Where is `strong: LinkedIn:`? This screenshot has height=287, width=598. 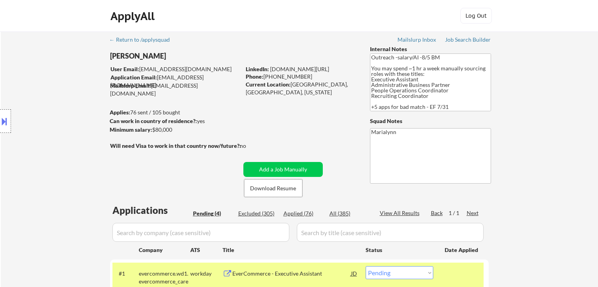 strong: LinkedIn: is located at coordinates (257, 69).